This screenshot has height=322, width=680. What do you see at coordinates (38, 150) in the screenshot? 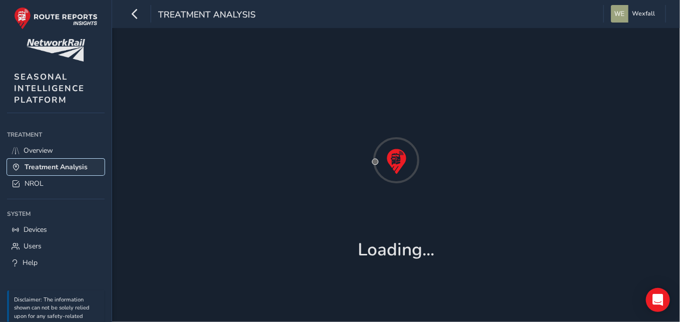
I see `span: Overview` at bounding box center [38, 150].